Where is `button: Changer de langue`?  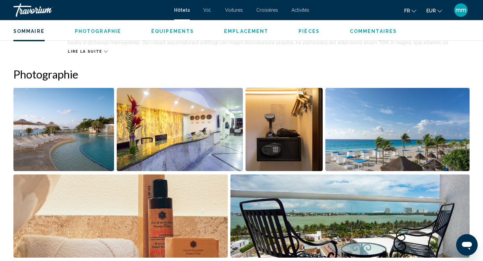
button: Changer de langue is located at coordinates (410, 10).